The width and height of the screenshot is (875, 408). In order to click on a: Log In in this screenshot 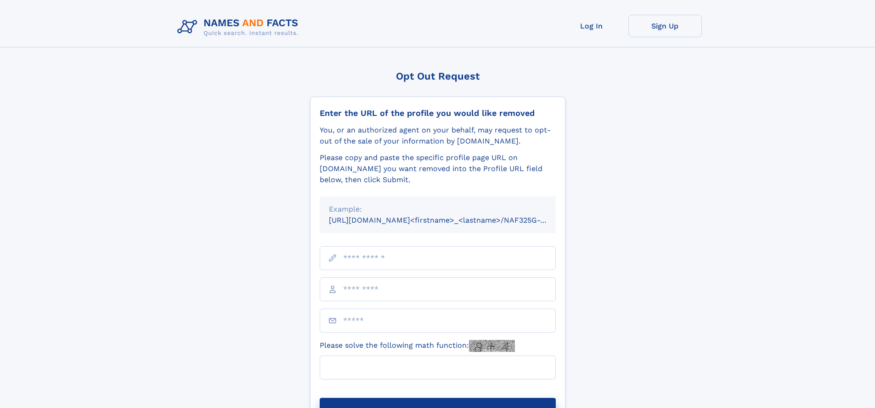, I will do `click(592, 26)`.